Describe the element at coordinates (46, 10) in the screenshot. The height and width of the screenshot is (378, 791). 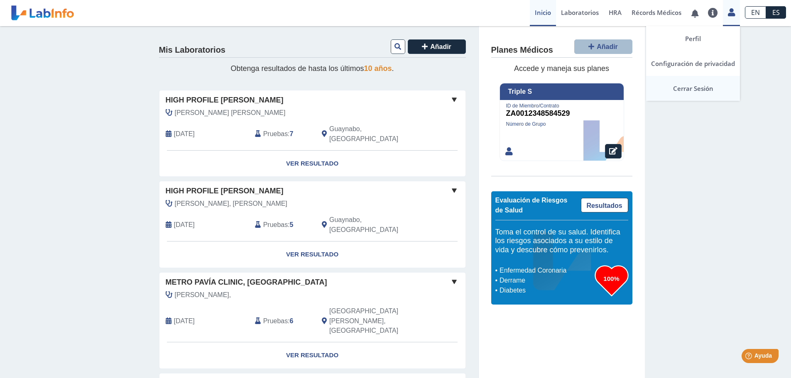
I see `span: Ayuda` at that location.